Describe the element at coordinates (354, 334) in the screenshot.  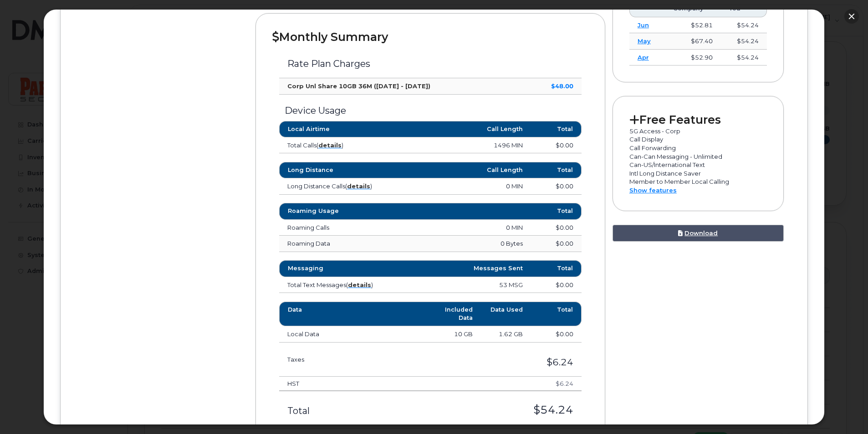
I see `td: Local Data` at that location.